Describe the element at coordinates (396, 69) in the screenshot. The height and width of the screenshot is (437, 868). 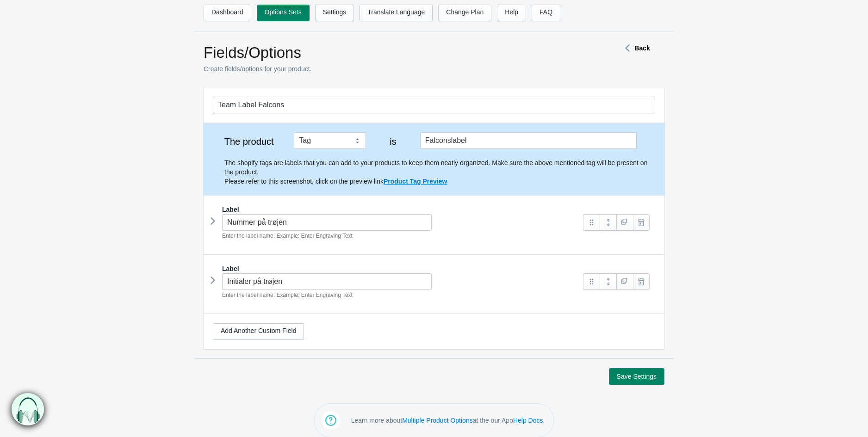
I see `p: Create fields/options for your product.` at that location.